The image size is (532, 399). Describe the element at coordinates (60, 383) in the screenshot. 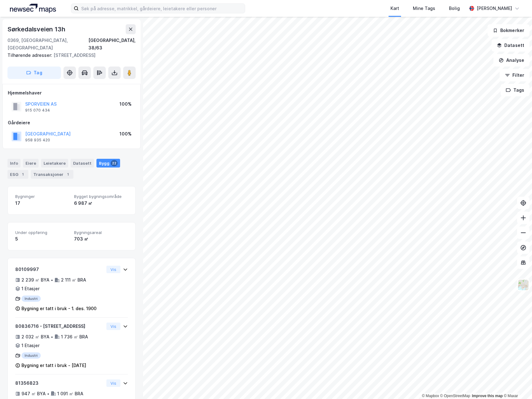

I see `div: 81356823` at that location.